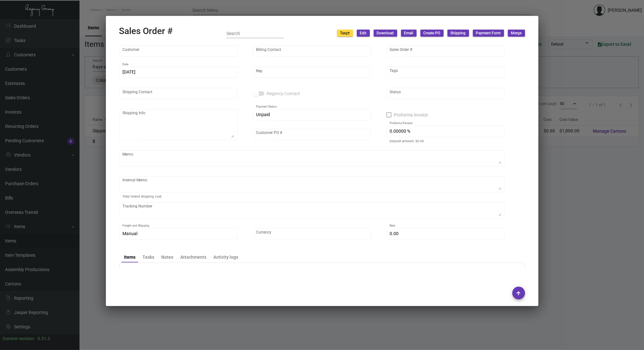 The height and width of the screenshot is (350, 644). Describe the element at coordinates (363, 33) in the screenshot. I see `span: Edit` at that location.